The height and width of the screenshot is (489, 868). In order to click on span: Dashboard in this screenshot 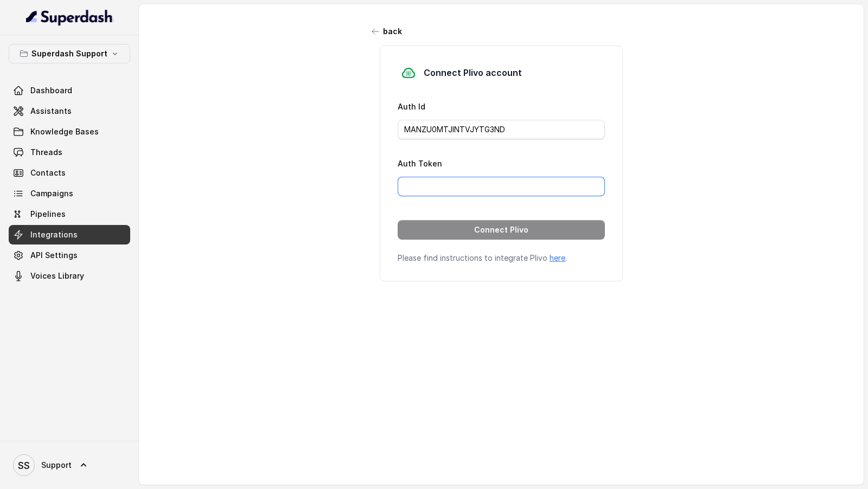, I will do `click(51, 90)`.